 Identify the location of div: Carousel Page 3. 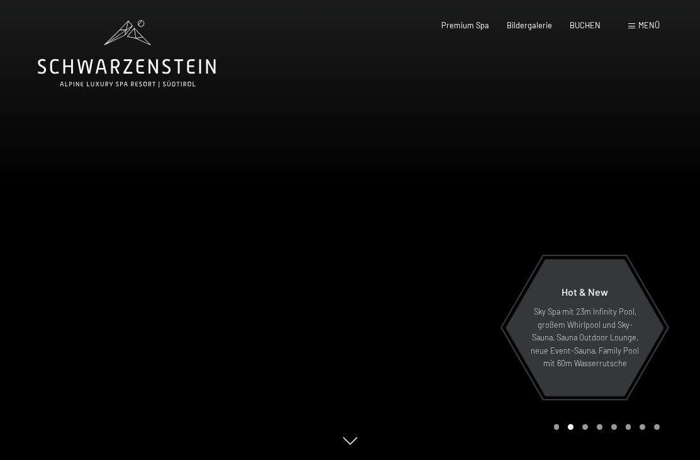
(585, 427).